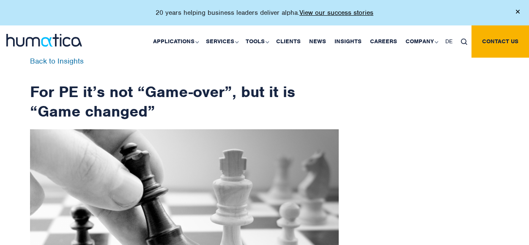  What do you see at coordinates (175, 41) in the screenshot?
I see `a: Applications` at bounding box center [175, 41].